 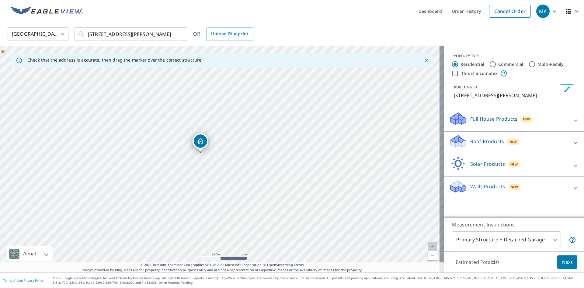 What do you see at coordinates (33, 280) in the screenshot?
I see `a: Privacy Policy` at bounding box center [33, 280].